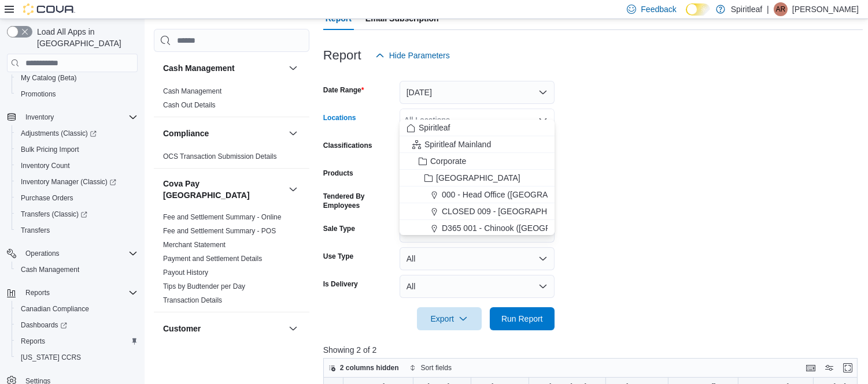 This screenshot has width=868, height=384. I want to click on div: Compliance, so click(231, 159).